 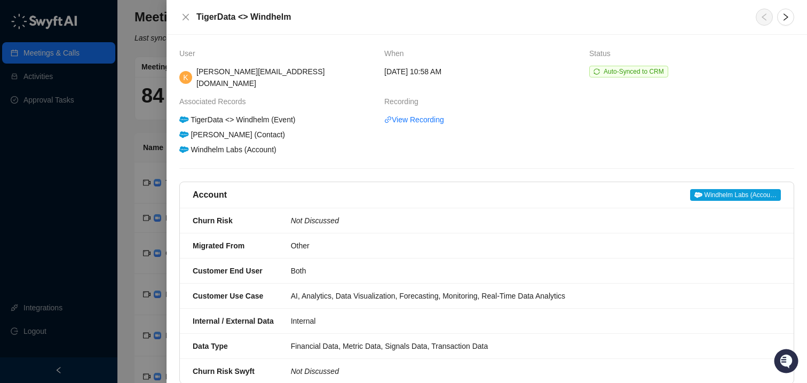 What do you see at coordinates (532, 321) in the screenshot?
I see `div: Internal` at bounding box center [532, 321].